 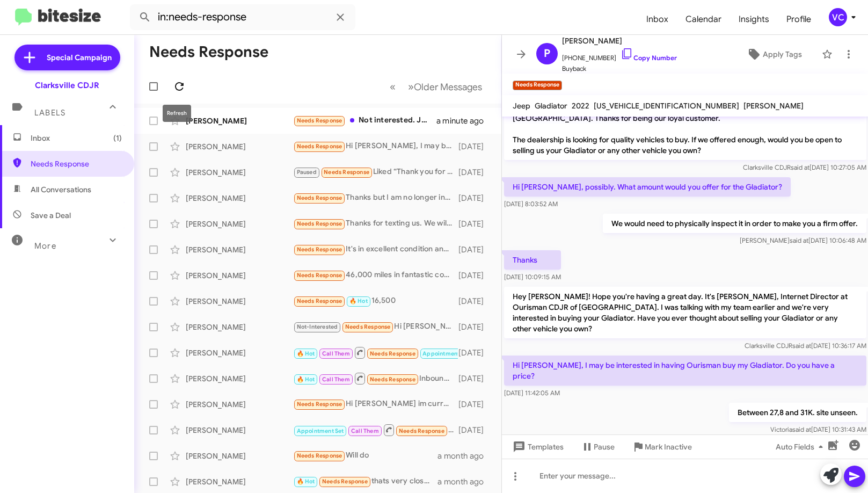 I want to click on p: Between 27,8 and 31K. site unseen., so click(x=797, y=413).